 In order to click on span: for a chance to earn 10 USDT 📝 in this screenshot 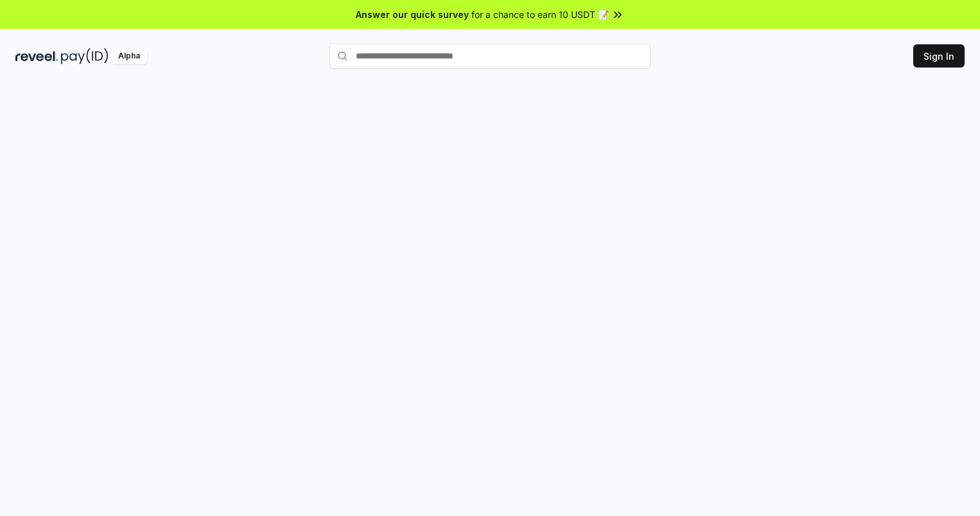, I will do `click(540, 14)`.